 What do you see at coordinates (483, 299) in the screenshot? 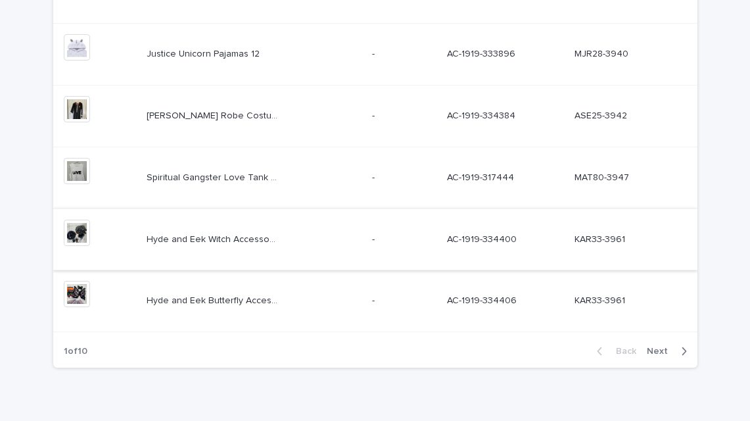
I see `p: AC-1919-334406` at bounding box center [483, 299].